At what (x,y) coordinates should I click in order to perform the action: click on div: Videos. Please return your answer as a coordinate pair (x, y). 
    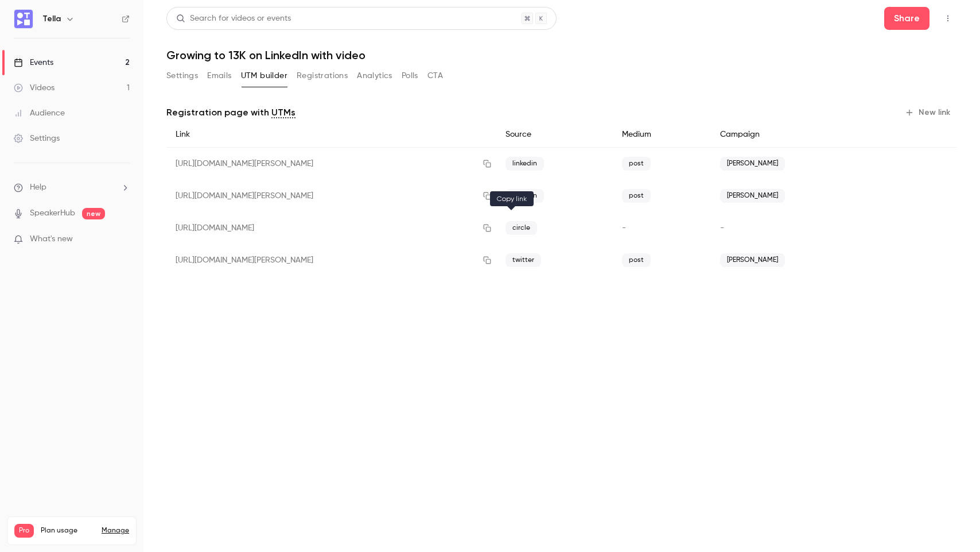
    Looking at the image, I should click on (34, 88).